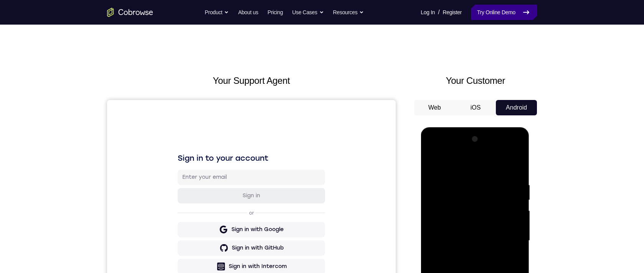 The width and height of the screenshot is (644, 273). What do you see at coordinates (151, 185) in the screenshot?
I see `div: Sign in with Zendesk` at bounding box center [151, 185].